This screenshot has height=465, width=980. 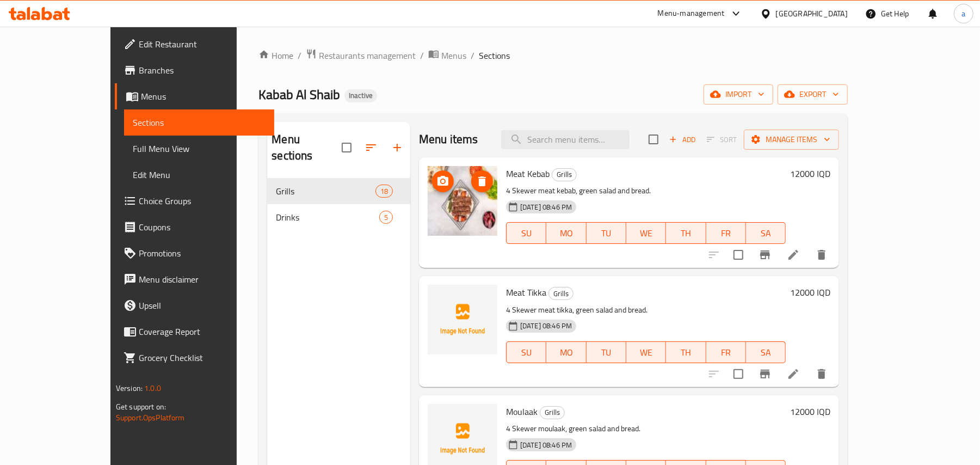 I want to click on img: Meat Tikka, so click(x=463, y=320).